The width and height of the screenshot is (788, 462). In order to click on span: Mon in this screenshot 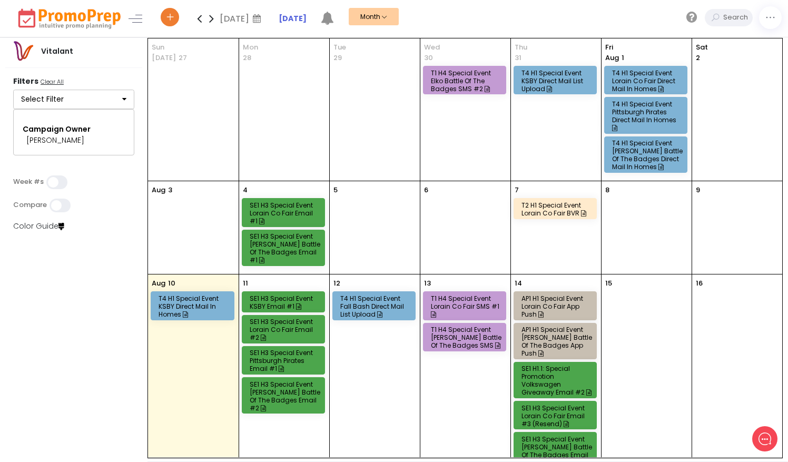, I will do `click(284, 47)`.